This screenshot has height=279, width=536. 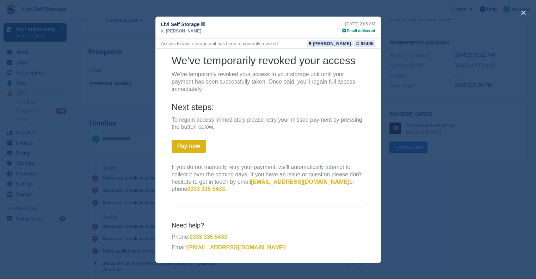 I want to click on span: Livi Self Storage, so click(x=180, y=24).